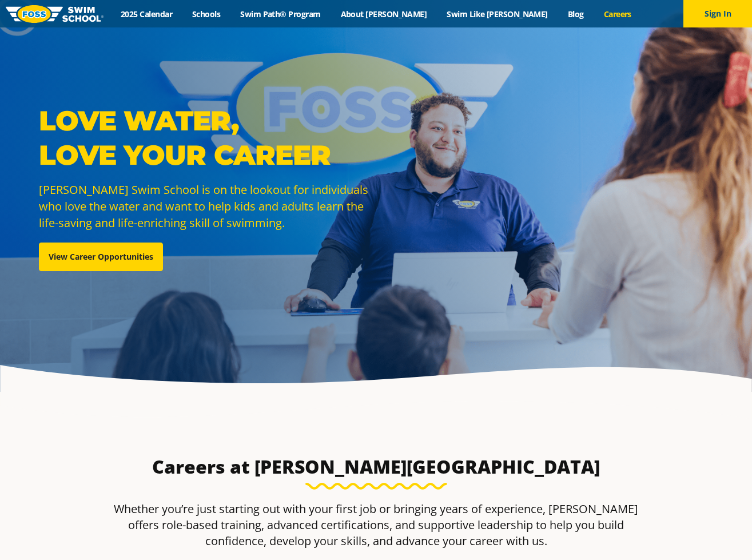  What do you see at coordinates (280, 14) in the screenshot?
I see `a: Swim Path® Program` at bounding box center [280, 14].